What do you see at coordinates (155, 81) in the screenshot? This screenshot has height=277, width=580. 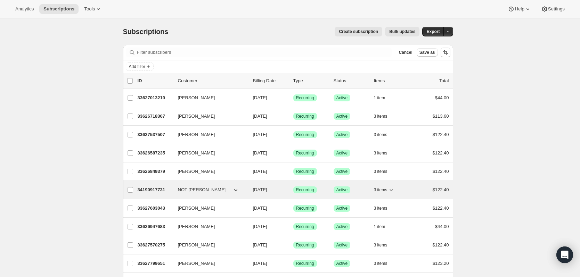 I see `p: ID` at bounding box center [155, 81].